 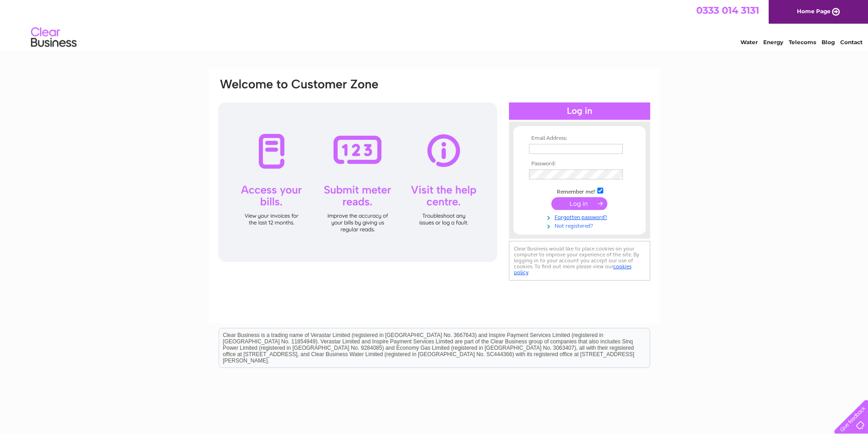 I want to click on img: logo.png, so click(x=54, y=38).